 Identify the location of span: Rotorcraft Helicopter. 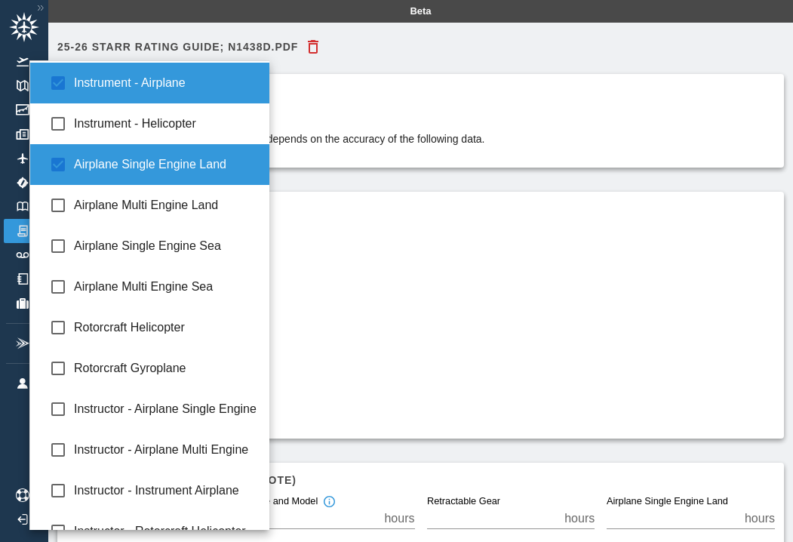
(166, 327).